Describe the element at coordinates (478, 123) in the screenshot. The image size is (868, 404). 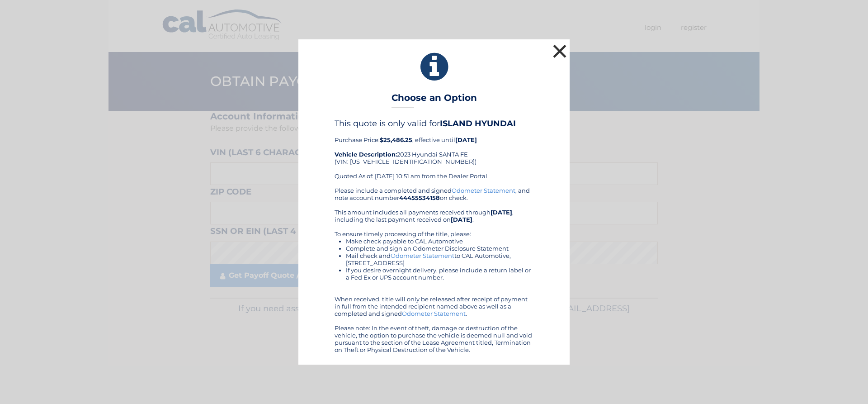
I see `b: ISLAND HYUNDAI` at that location.